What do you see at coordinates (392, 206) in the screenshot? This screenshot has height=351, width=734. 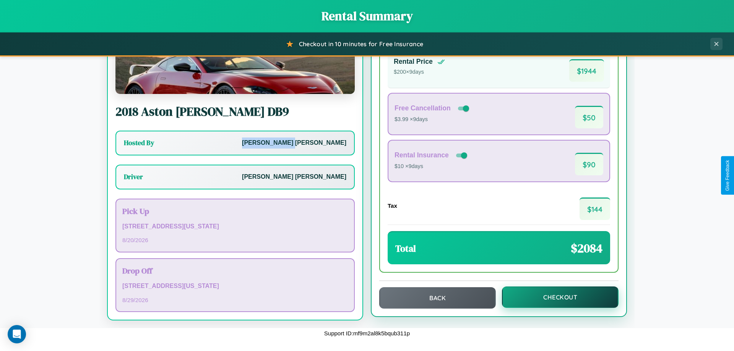 I see `h4: Tax` at bounding box center [392, 206].